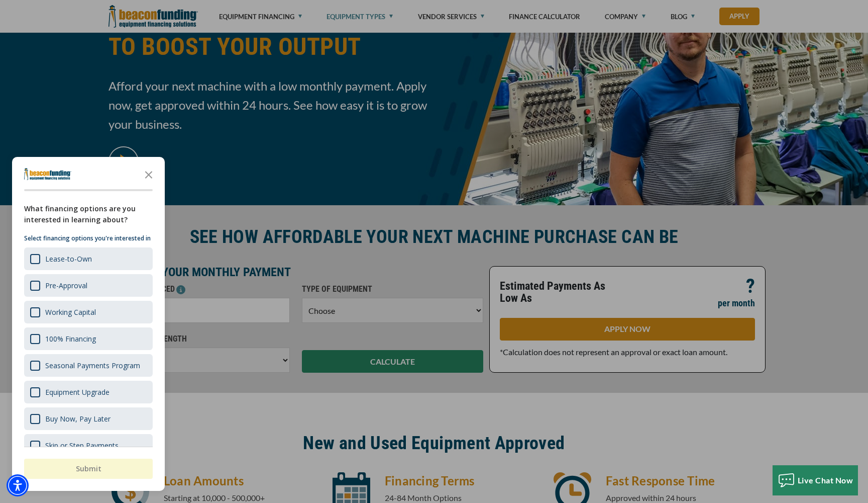  I want to click on div: Accessibility Menu, so click(18, 485).